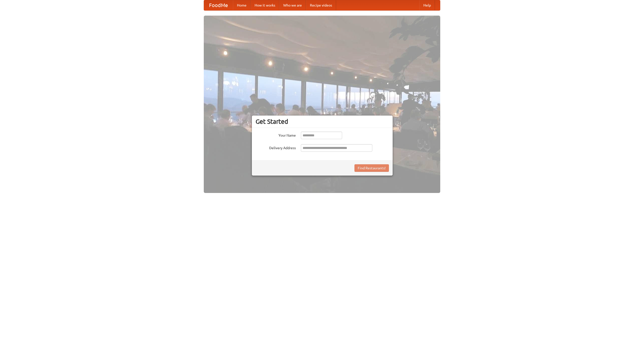 The width and height of the screenshot is (644, 356). I want to click on h3: Get Started, so click(323, 121).